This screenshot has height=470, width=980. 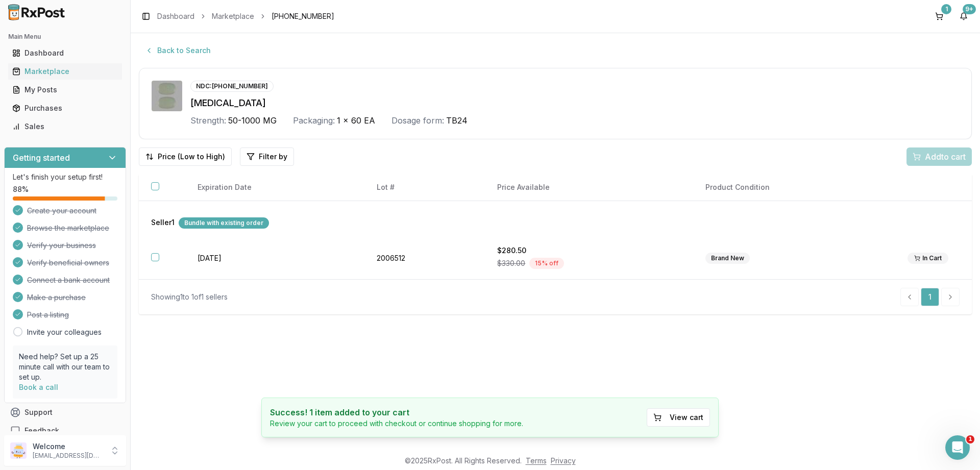 What do you see at coordinates (930, 297) in the screenshot?
I see `nav: pagination` at bounding box center [930, 297].